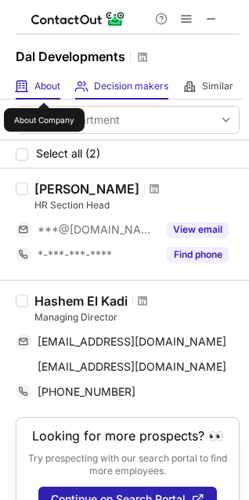  What do you see at coordinates (68, 154) in the screenshot?
I see `span: Select all (2)` at bounding box center [68, 154].